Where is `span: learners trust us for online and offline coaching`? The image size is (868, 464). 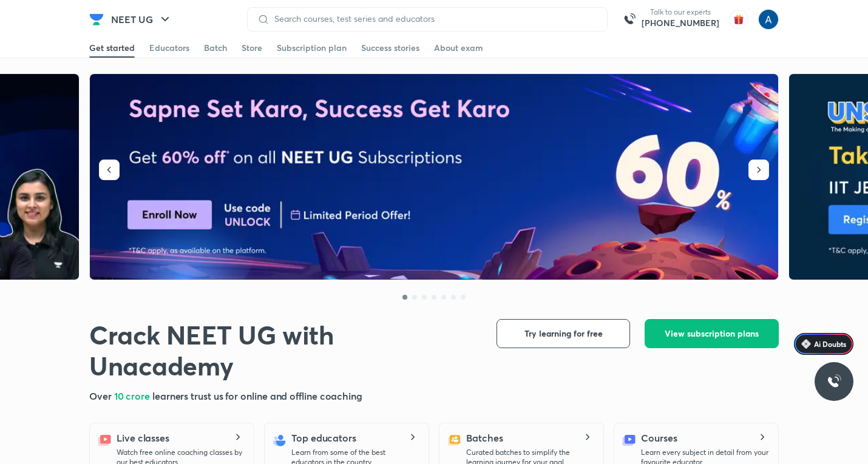
span: learners trust us for online and offline coaching is located at coordinates (257, 395).